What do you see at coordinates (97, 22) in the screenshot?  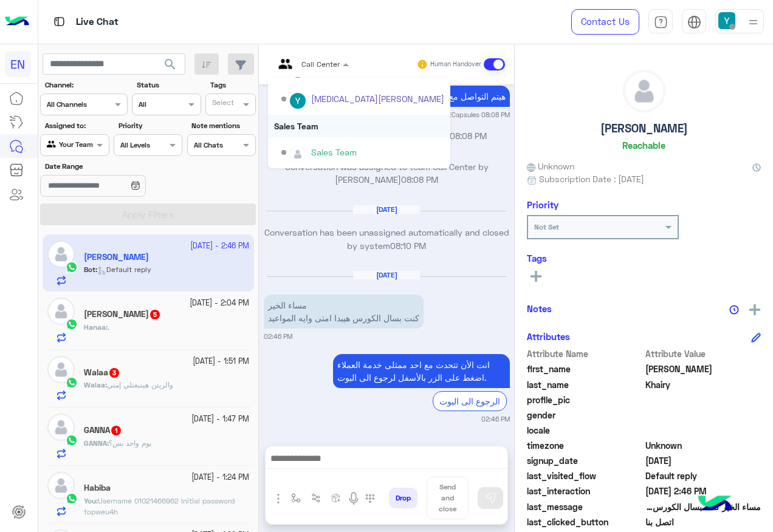 I see `p: Live Chat` at bounding box center [97, 22].